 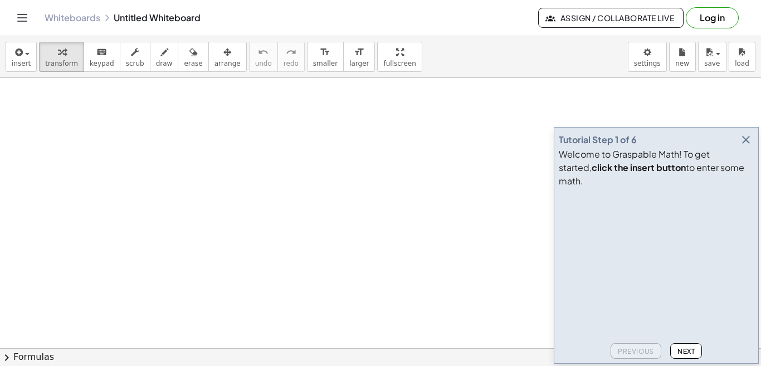 I want to click on button: settings, so click(x=647, y=57).